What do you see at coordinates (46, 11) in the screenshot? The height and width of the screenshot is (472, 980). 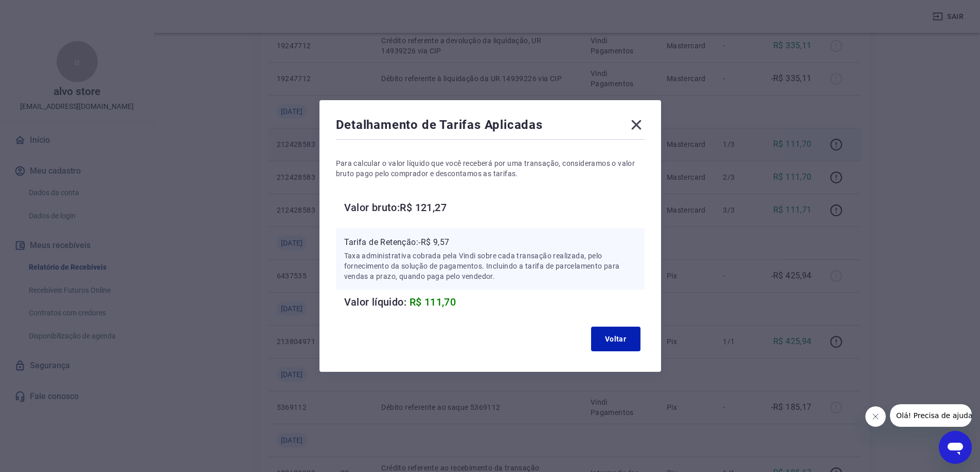 I see `span: Olá! Precisa de ajuda?` at bounding box center [46, 11].